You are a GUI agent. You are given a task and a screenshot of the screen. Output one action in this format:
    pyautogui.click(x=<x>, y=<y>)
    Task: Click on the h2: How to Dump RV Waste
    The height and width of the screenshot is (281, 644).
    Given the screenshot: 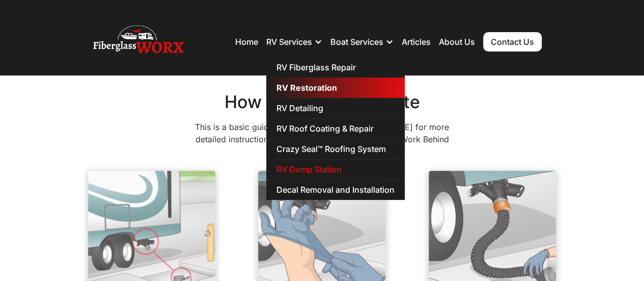 What is the action you would take?
    pyautogui.click(x=322, y=102)
    